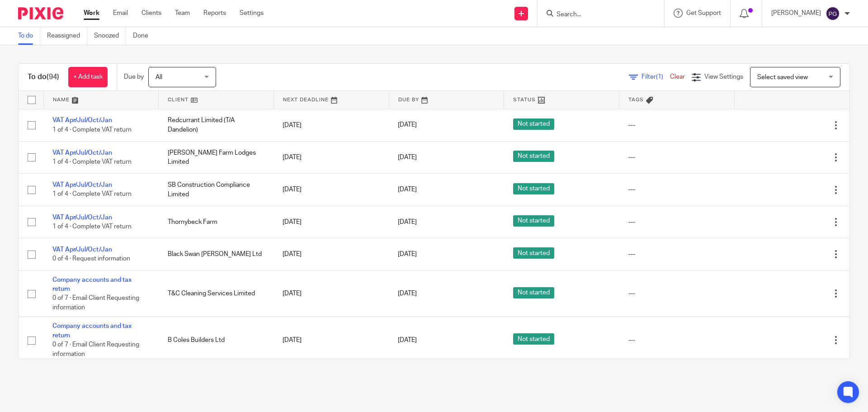 The image size is (868, 412). I want to click on img: Pixie, so click(41, 13).